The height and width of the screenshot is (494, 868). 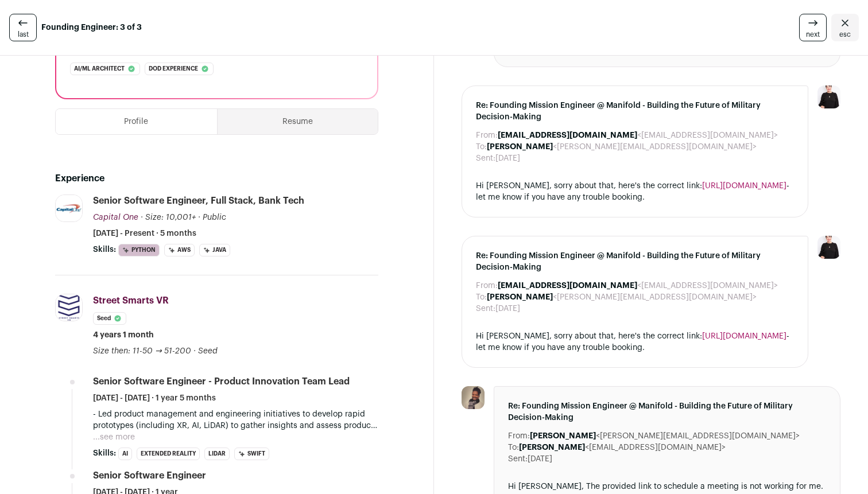 I want to click on span: Size then: 11-50 → 51-200, so click(x=142, y=352).